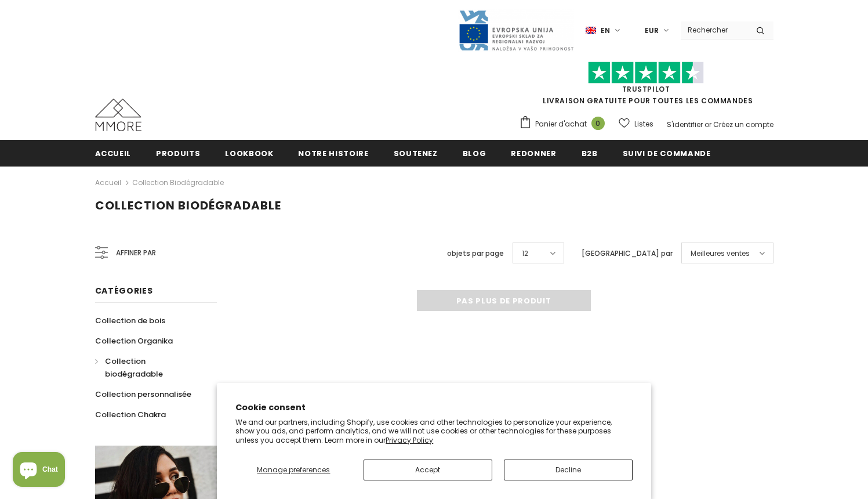 The image size is (868, 499). What do you see at coordinates (534, 153) in the screenshot?
I see `span: Redonner` at bounding box center [534, 153].